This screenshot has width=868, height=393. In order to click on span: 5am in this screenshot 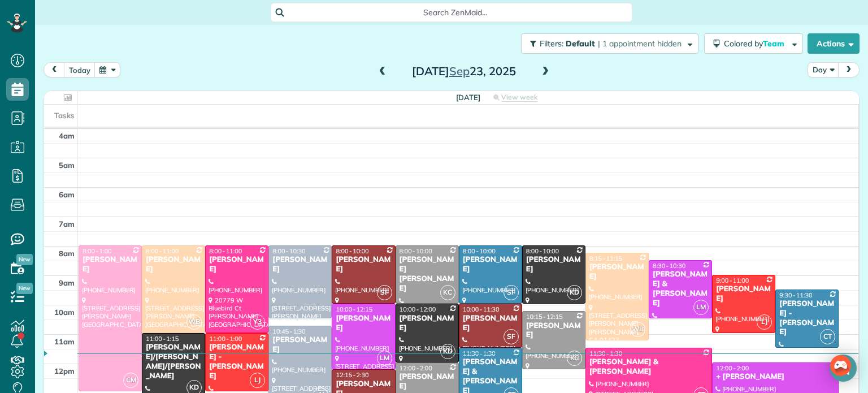, I will do `click(66, 165)`.